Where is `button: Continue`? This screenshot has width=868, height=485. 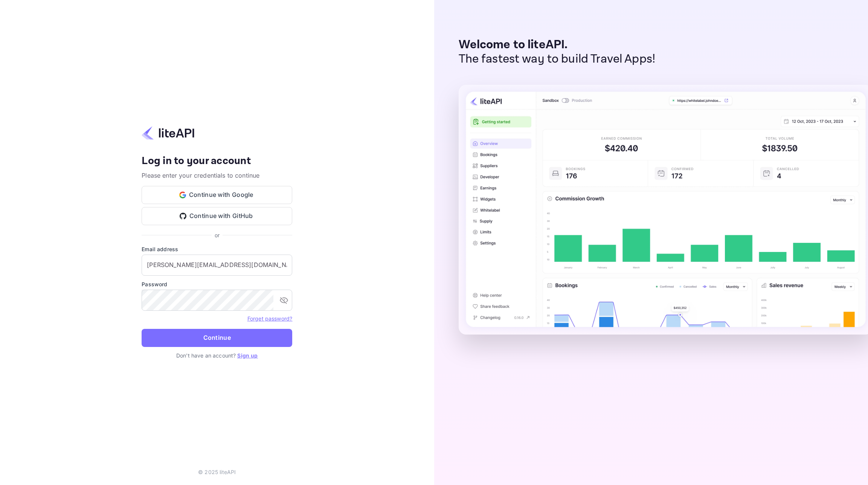
button: Continue is located at coordinates (217, 338).